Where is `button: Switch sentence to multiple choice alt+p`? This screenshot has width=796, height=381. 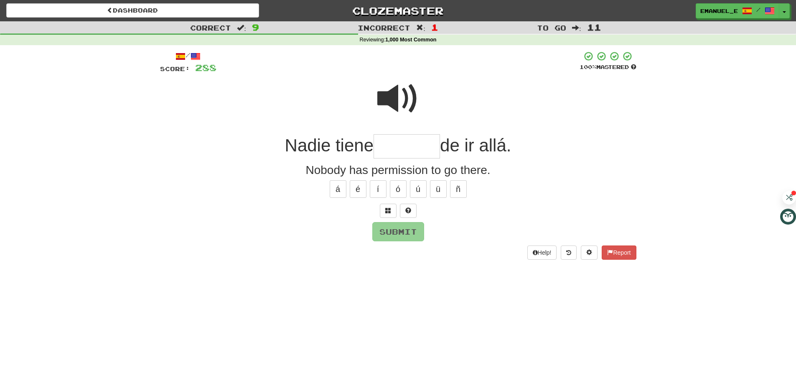 button: Switch sentence to multiple choice alt+p is located at coordinates (388, 211).